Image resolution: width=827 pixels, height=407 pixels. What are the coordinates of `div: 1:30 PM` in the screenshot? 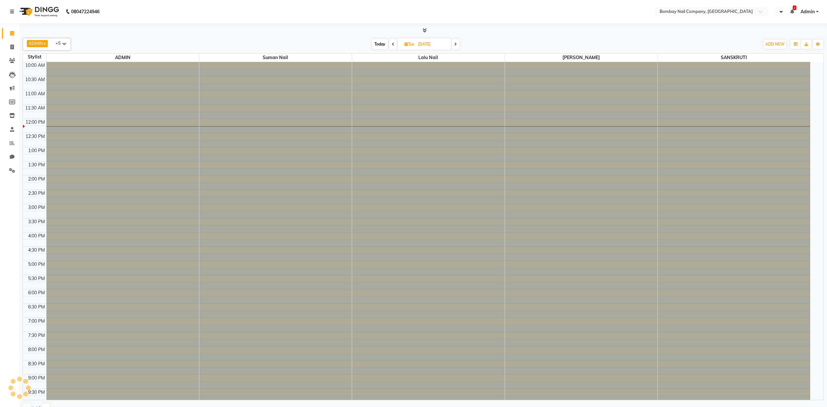 It's located at (37, 165).